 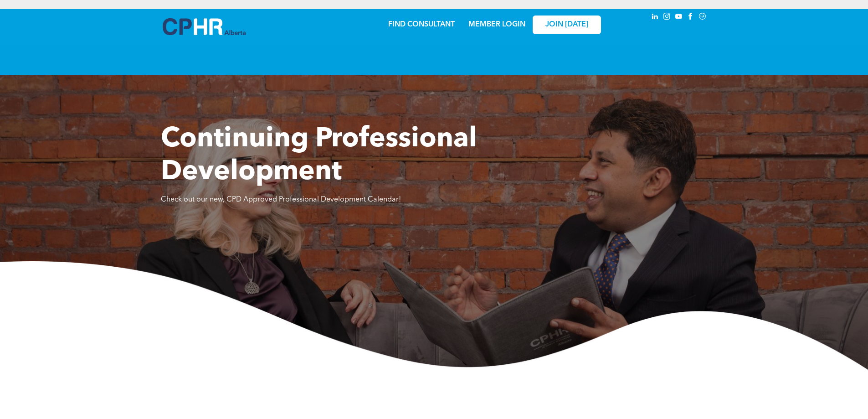 What do you see at coordinates (691, 17) in the screenshot?
I see `a: facebook` at bounding box center [691, 17].